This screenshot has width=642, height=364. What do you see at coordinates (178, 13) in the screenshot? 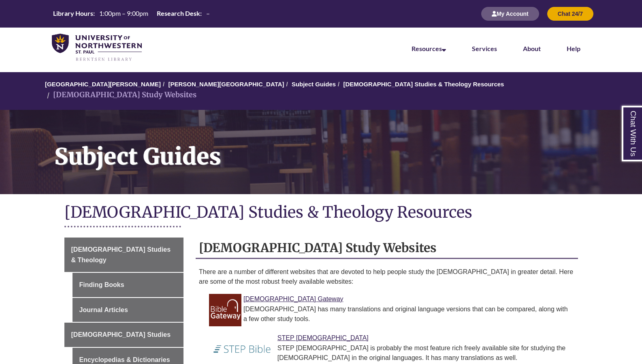
I see `th: Research Desk:` at bounding box center [178, 13].